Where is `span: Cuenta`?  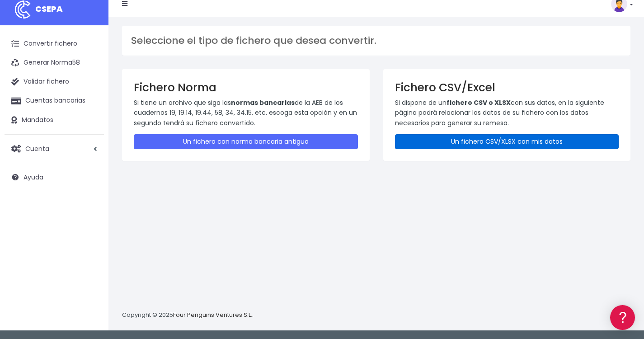 span: Cuenta is located at coordinates (37, 148).